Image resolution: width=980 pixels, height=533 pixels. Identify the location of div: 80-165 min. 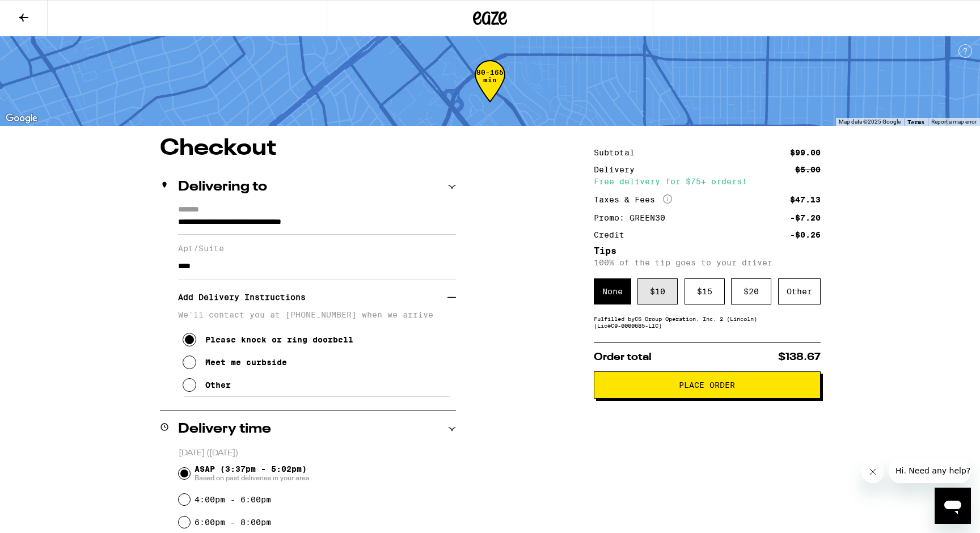
(490, 89).